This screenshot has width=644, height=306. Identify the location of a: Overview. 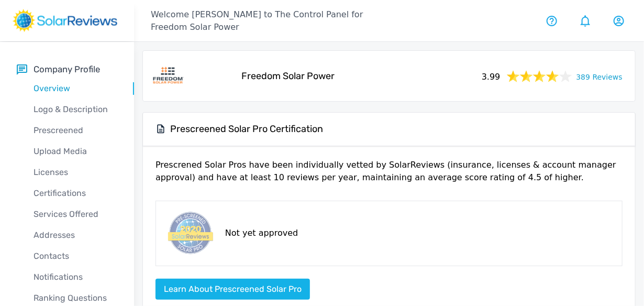
(75, 88).